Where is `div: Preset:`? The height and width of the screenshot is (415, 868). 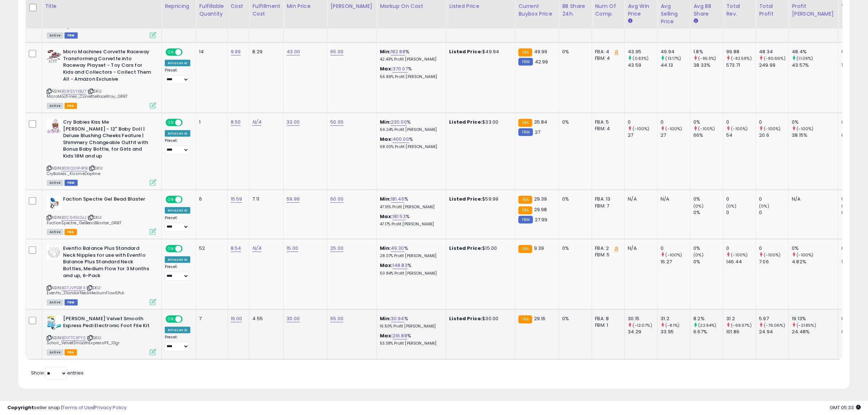
div: Preset: is located at coordinates (178, 76).